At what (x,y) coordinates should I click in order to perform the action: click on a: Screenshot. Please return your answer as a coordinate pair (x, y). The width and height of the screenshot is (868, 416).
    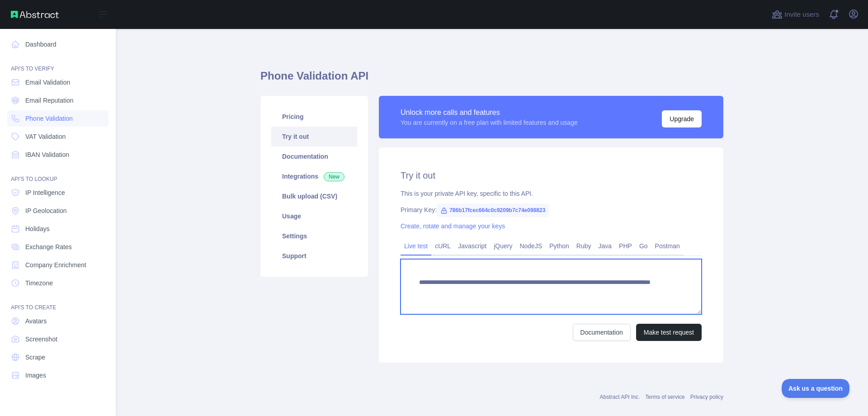
    Looking at the image, I should click on (57, 339).